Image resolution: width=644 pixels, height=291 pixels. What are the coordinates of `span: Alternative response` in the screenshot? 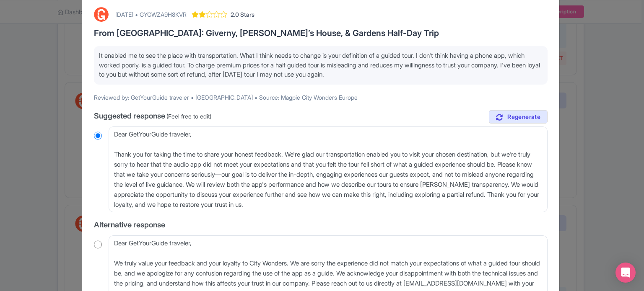 It's located at (130, 224).